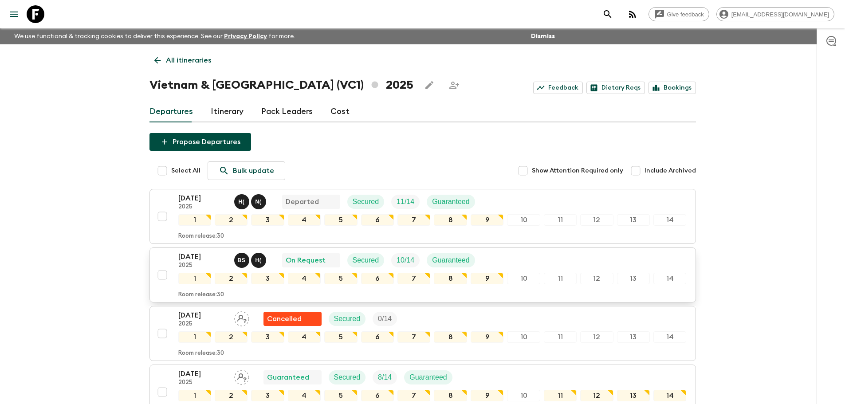 The width and height of the screenshot is (845, 404). What do you see at coordinates (686, 14) in the screenshot?
I see `span: Give feedback` at bounding box center [686, 14].